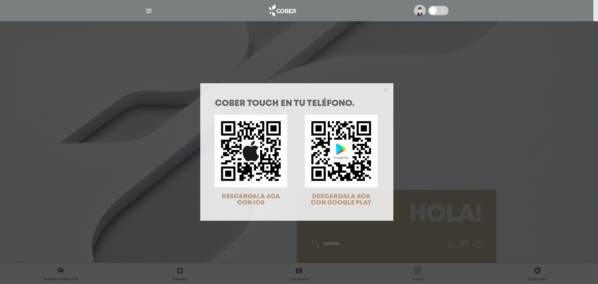  I want to click on h1: COBER TOUCH en tu teléfono., so click(297, 104).